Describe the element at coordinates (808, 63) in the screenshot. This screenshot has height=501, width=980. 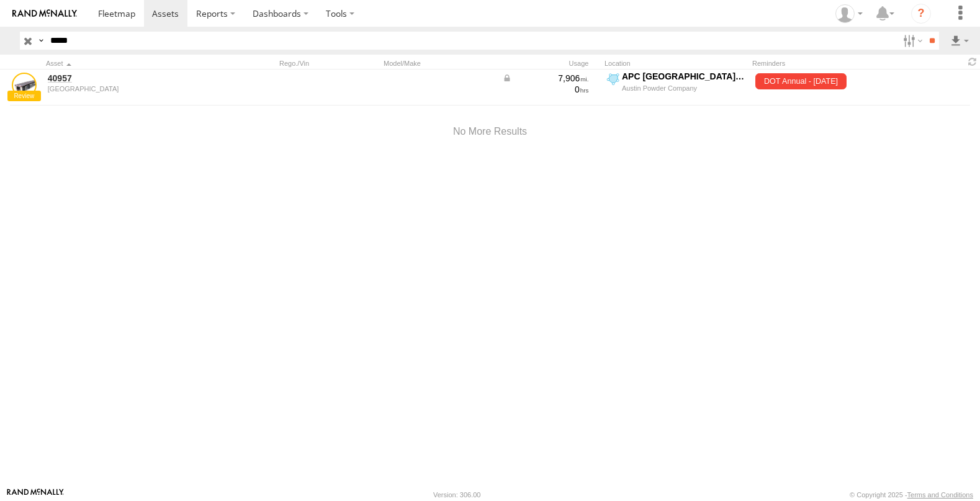
I see `div: Reminders` at that location.